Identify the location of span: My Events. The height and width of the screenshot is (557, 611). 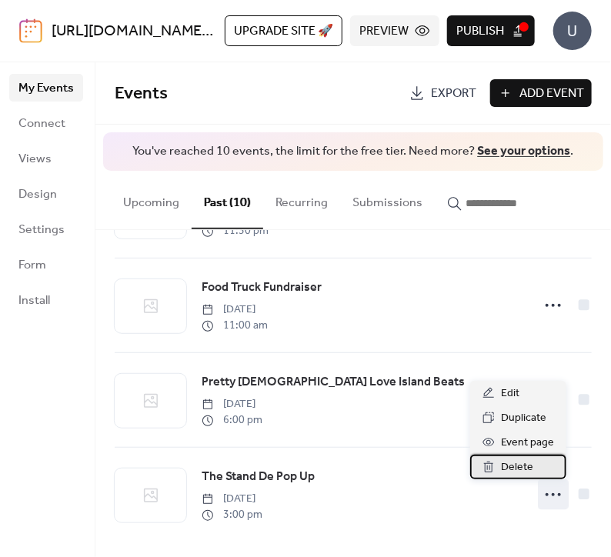
(46, 89).